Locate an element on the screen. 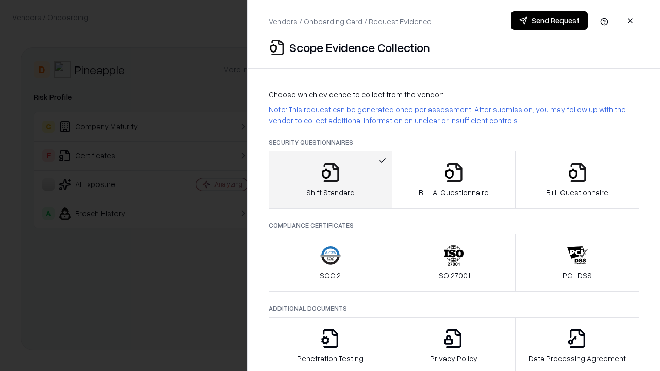  p: PCI-DSS is located at coordinates (577, 275).